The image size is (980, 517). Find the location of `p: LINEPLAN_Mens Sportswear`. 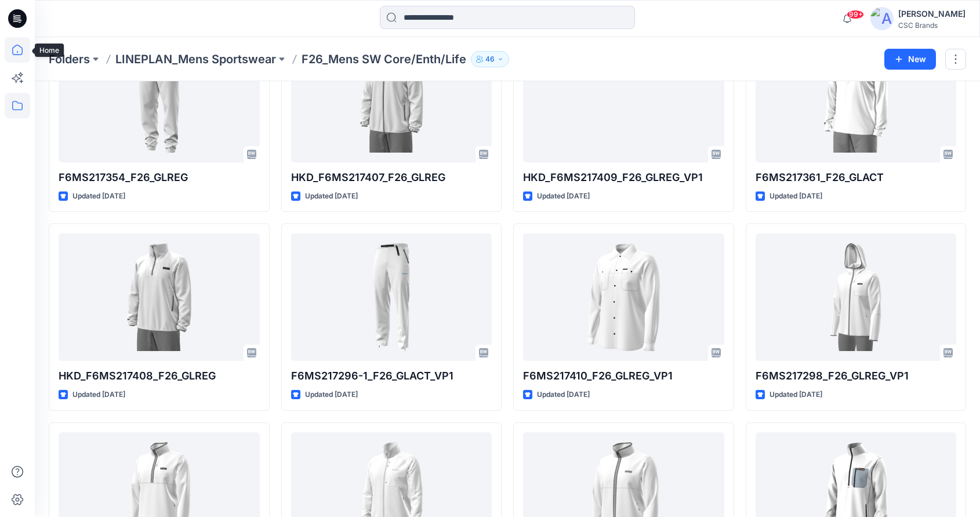

p: LINEPLAN_Mens Sportswear is located at coordinates (195, 60).